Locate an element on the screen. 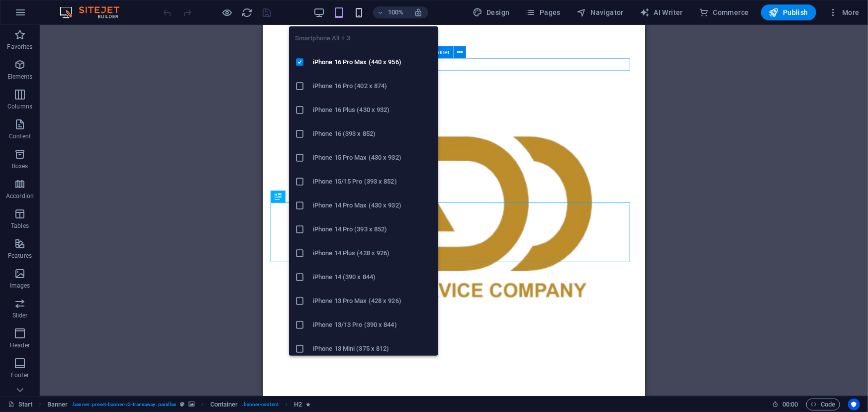 The image size is (868, 412). p: Header is located at coordinates (20, 345).